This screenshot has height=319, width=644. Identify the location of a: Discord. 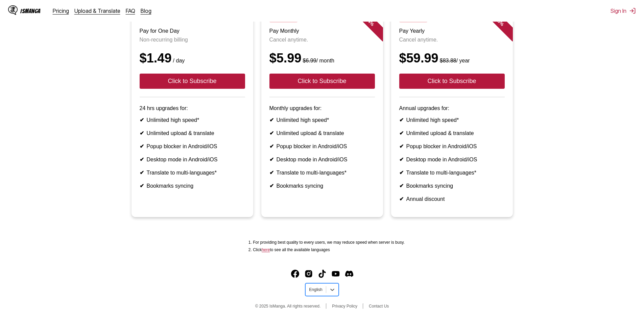
(349, 274).